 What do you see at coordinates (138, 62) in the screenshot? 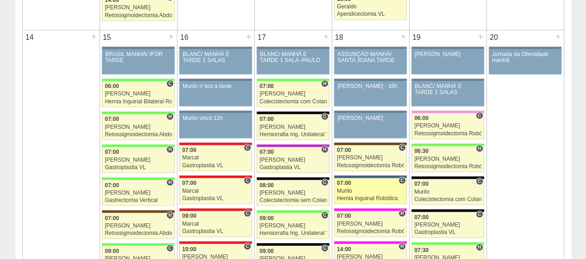
I see `a: BRASIL MANHÃ/ IFOR TARDE` at bounding box center [138, 62].